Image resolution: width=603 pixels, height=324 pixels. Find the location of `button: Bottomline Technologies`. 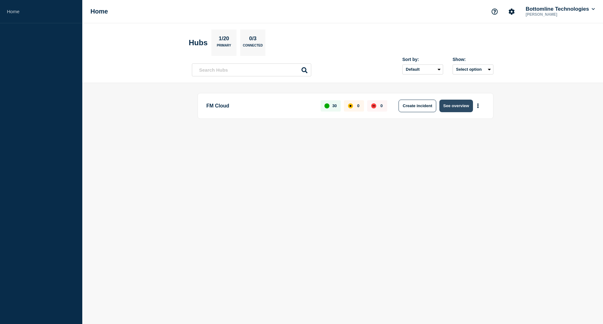

button: Bottomline Technologies is located at coordinates (560, 9).